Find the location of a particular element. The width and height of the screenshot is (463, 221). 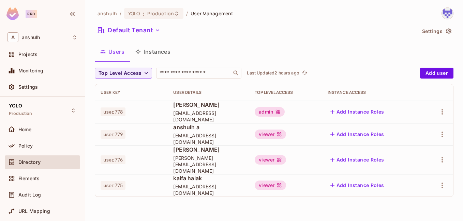

span: Workspace: anshulh is located at coordinates (31, 37).